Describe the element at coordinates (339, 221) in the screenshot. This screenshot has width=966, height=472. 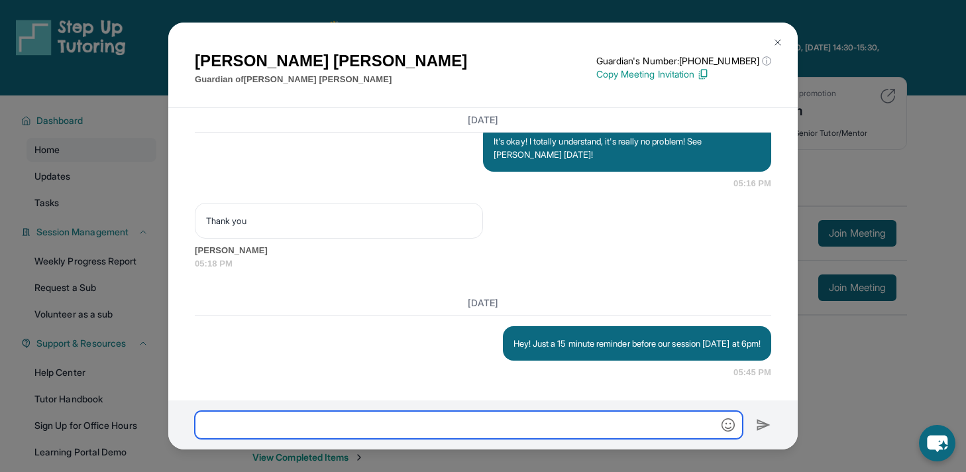
I see `p: Thank you` at that location.